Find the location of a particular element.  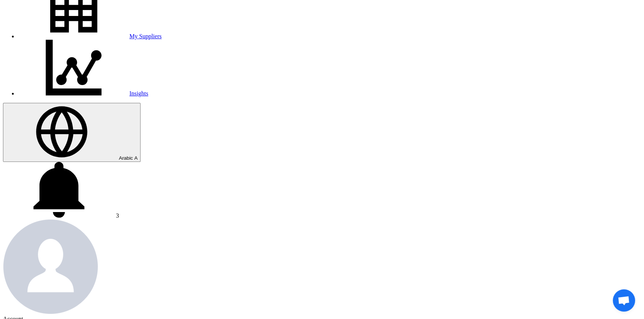

a: Insights is located at coordinates (83, 93).